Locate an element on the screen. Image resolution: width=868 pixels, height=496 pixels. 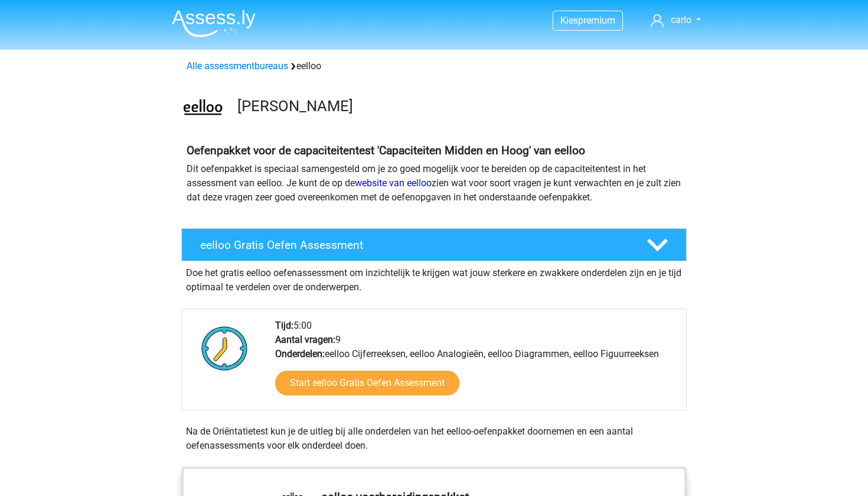
a: Kiespremium is located at coordinates (587, 20).